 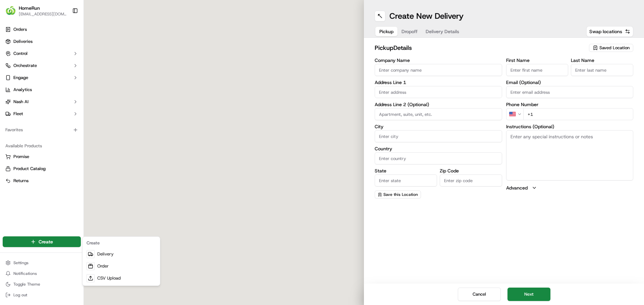 What do you see at coordinates (602, 60) in the screenshot?
I see `label: Last Name` at bounding box center [602, 60].